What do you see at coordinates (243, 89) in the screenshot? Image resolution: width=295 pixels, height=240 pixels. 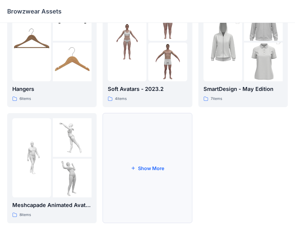 I see `p: SmartDesign - May Edition` at bounding box center [243, 89].